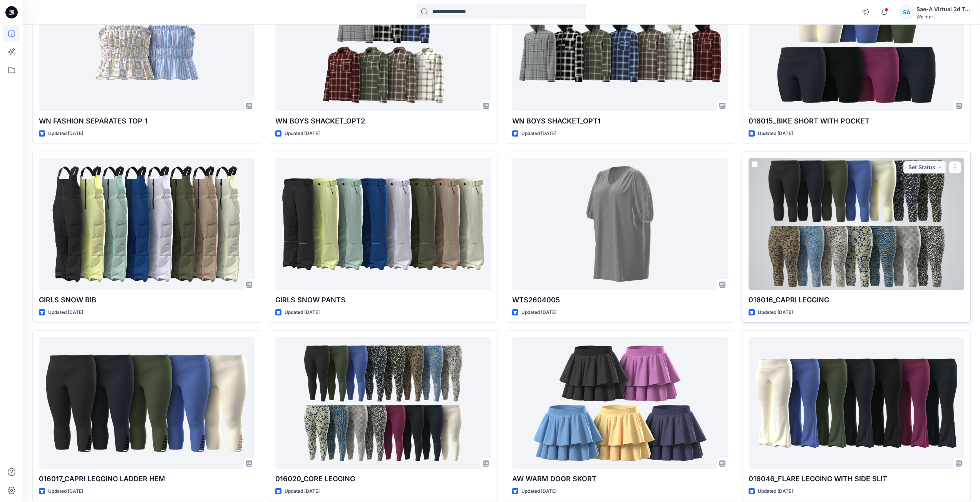 The width and height of the screenshot is (980, 502). I want to click on p: 016046_FLARE LEGGING WITH SIDE SLIT, so click(856, 479).